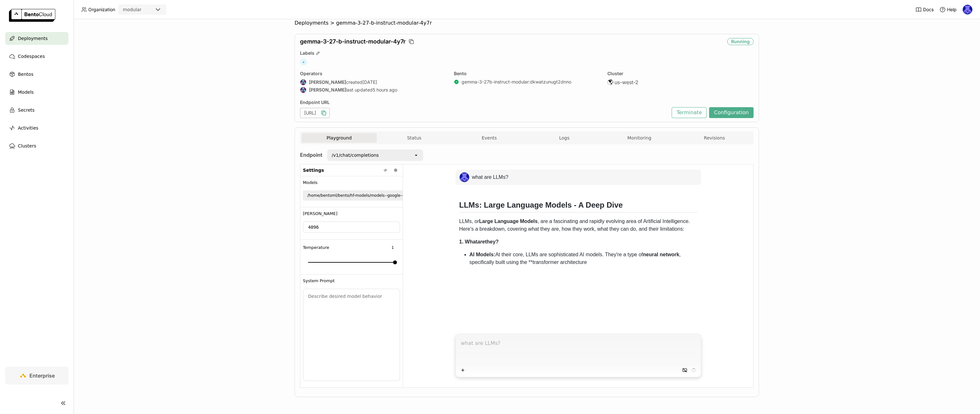  I want to click on span: us-west-2, so click(626, 82).